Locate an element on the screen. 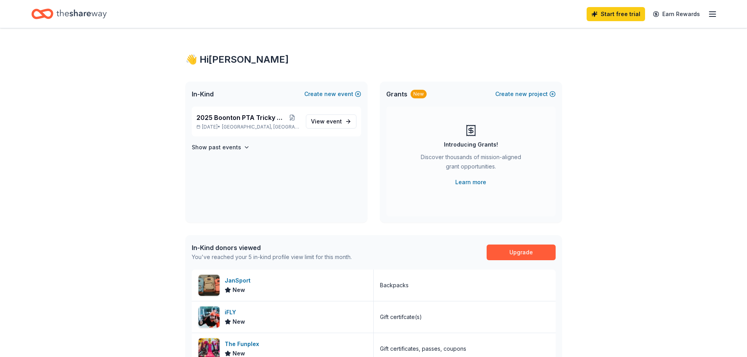  div: Discover thousands of mission-aligned grant opportunities. is located at coordinates (471, 163).